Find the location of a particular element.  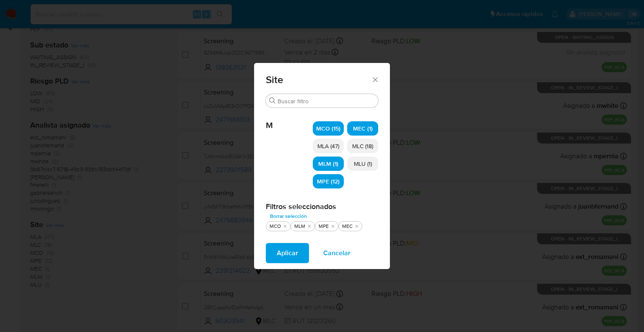

button: Aplicar is located at coordinates (287, 253).